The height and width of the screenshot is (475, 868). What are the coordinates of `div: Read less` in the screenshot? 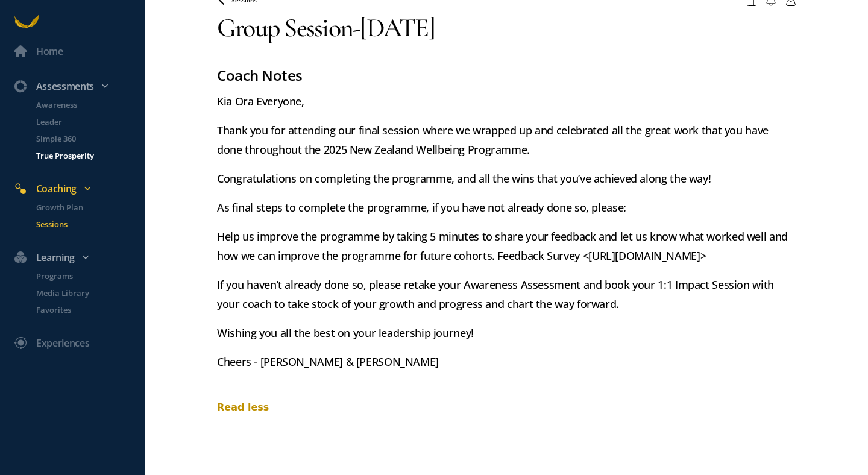 It's located at (506, 407).